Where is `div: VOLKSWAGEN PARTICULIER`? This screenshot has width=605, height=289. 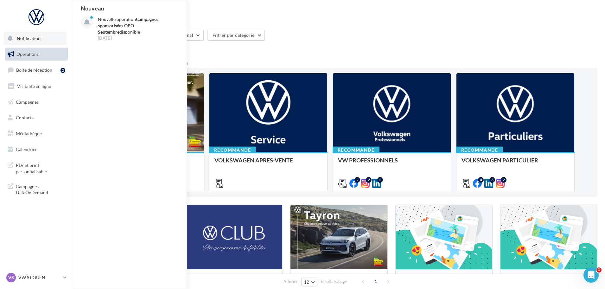 div: VOLKSWAGEN PARTICULIER is located at coordinates (515, 163).